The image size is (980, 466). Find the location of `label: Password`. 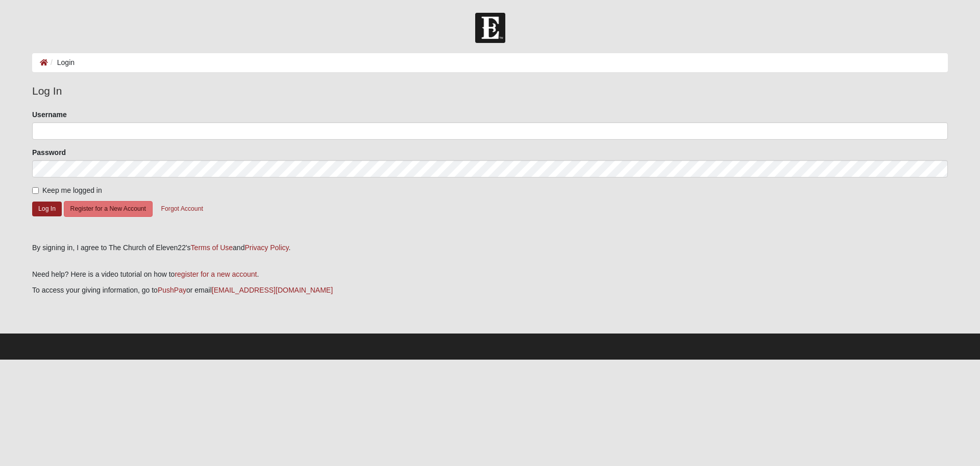

label: Password is located at coordinates (49, 153).